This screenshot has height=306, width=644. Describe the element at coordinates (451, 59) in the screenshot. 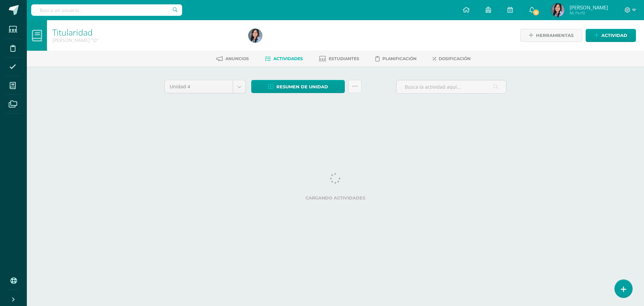

I see `a: Dosificación` at that location.